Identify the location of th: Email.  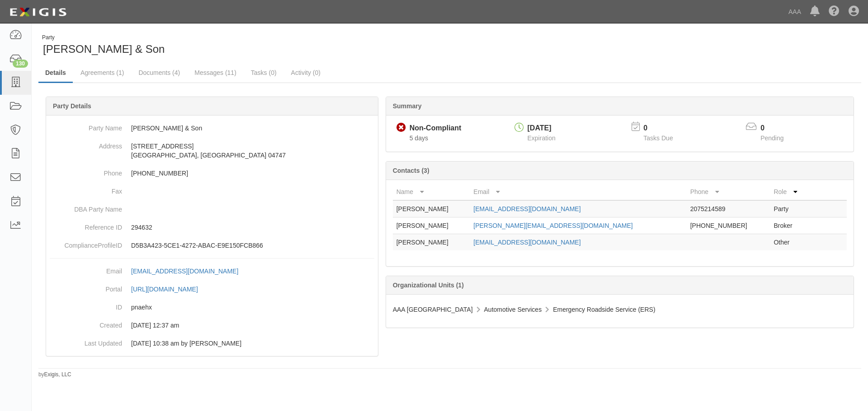
(577, 192).